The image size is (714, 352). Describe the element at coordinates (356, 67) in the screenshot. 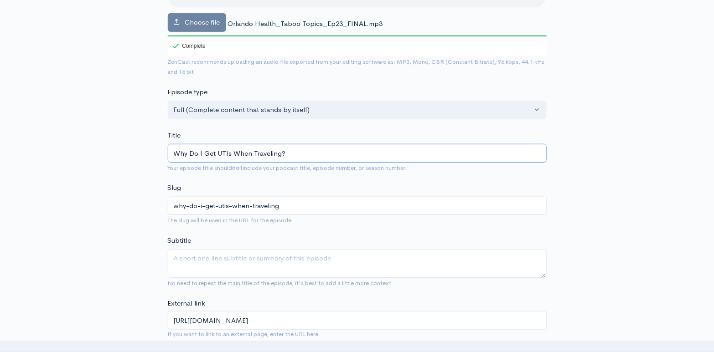

I see `small: ZenCast recommends uploading an audio file exported from your editing software as: MP3, Mono, CBR...` at that location.